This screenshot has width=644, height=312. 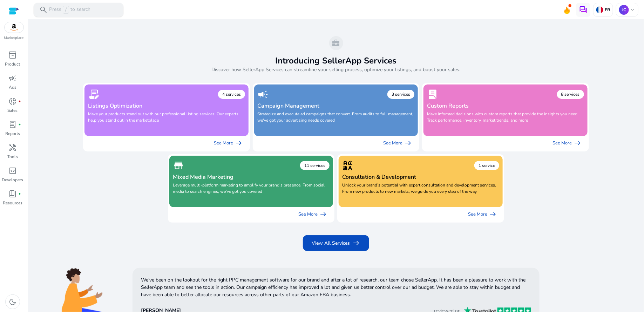 I want to click on span: handyman, so click(x=13, y=148).